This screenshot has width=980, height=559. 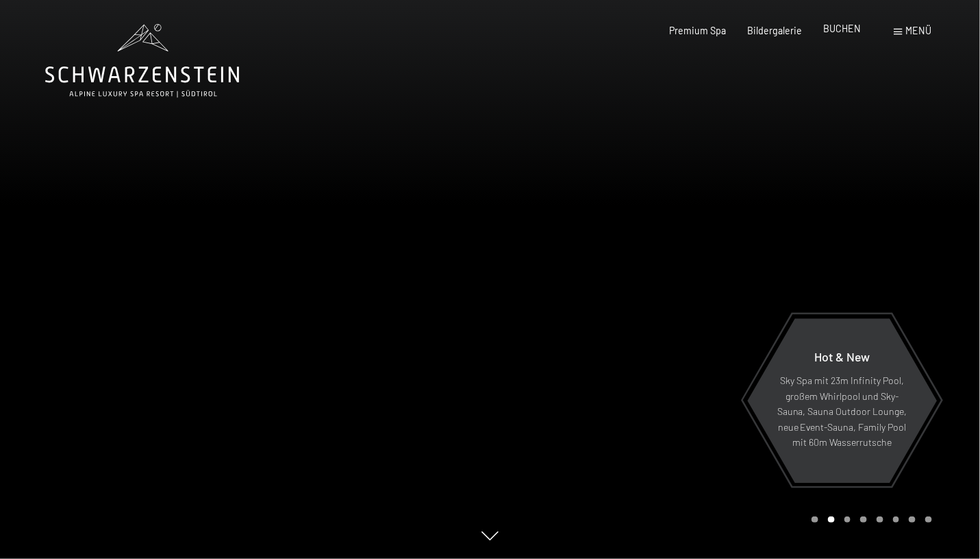 I want to click on div: Carousel Page 2 (Current Slide), so click(x=832, y=520).